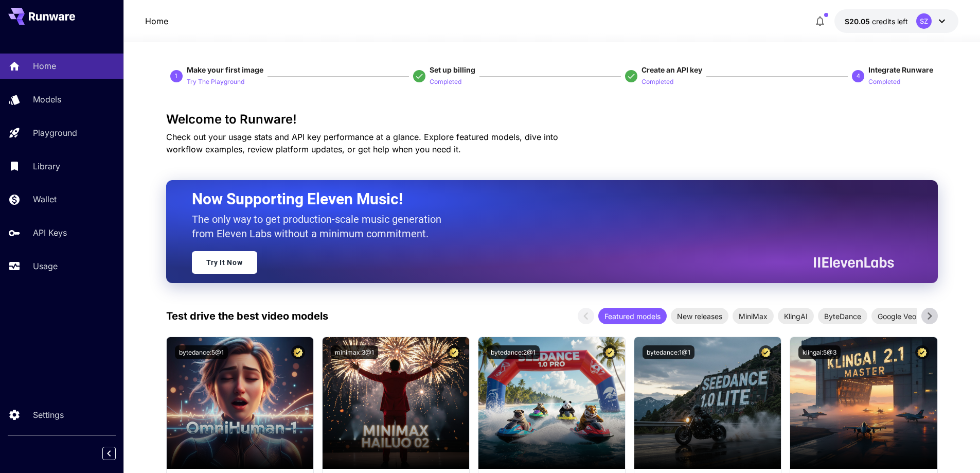 The height and width of the screenshot is (473, 980). Describe the element at coordinates (320, 227) in the screenshot. I see `p: The only way to get production-scale music generation from Eleven Labs without a minimum commitment.` at that location.